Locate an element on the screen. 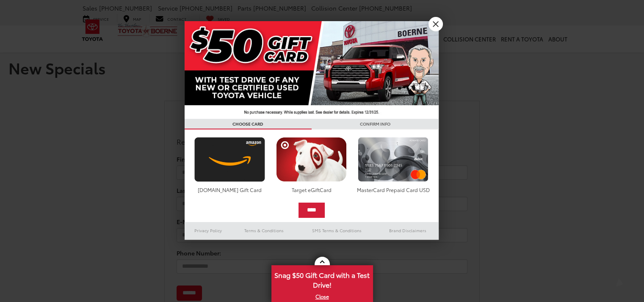 Image resolution: width=644 pixels, height=302 pixels. a: SMS Terms & Conditions is located at coordinates (337, 231).